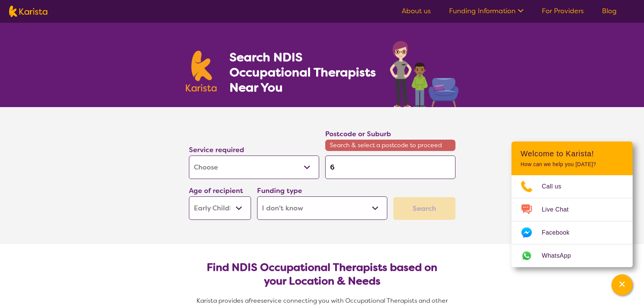 The width and height of the screenshot is (644, 305). Describe the element at coordinates (390, 145) in the screenshot. I see `span: Search & select a postcode to proceed` at that location.